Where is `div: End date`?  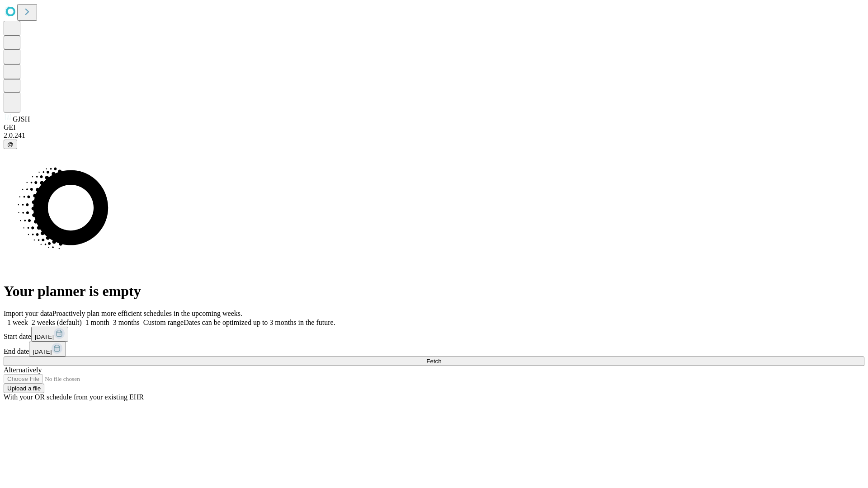
div: End date is located at coordinates (434, 349).